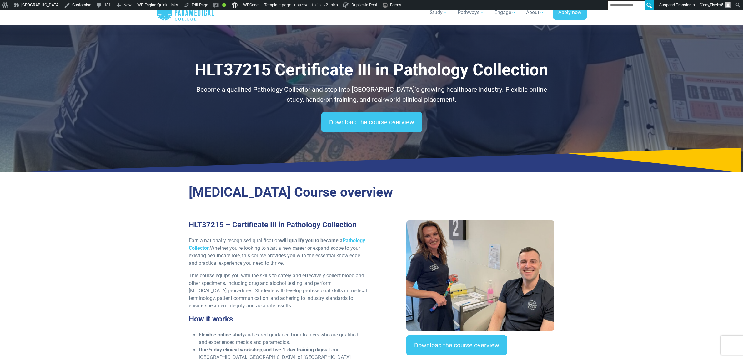  I want to click on a: Pathology Collector, so click(277, 244).